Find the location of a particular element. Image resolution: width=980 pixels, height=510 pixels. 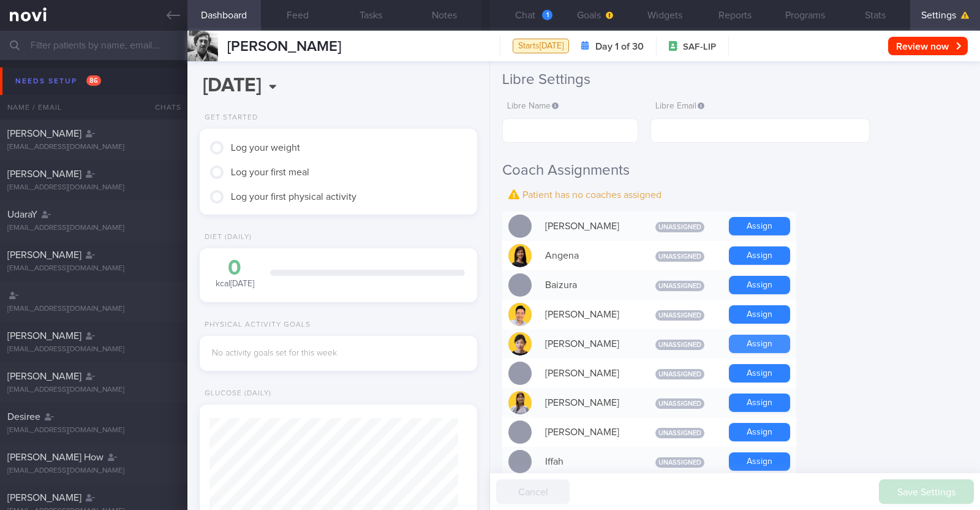

button: Review now is located at coordinates (928, 46).